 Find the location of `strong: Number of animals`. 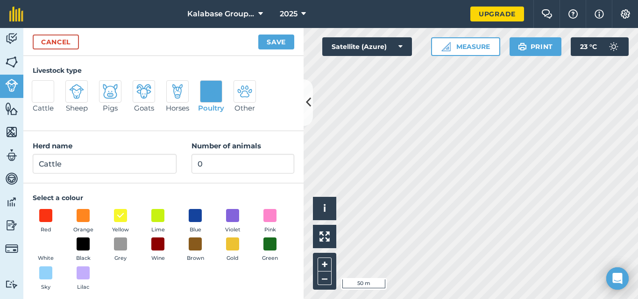

strong: Number of animals is located at coordinates (226, 146).